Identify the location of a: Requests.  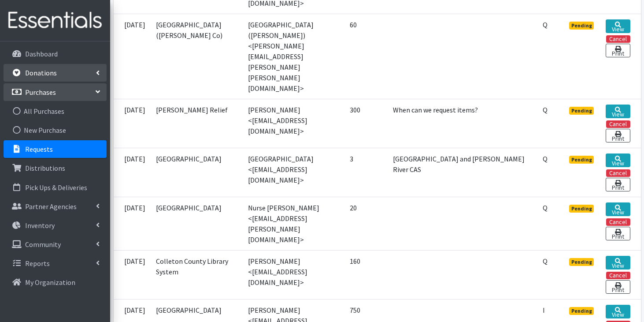
(55, 149).